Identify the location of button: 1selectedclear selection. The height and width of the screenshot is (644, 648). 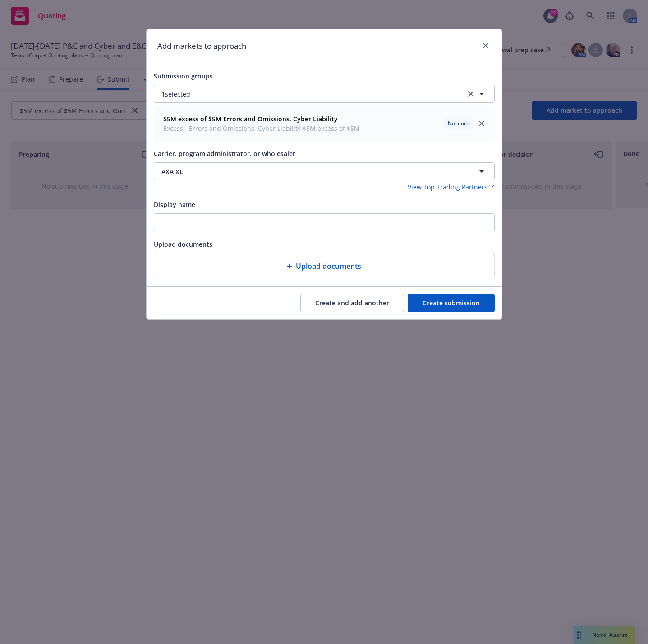
(324, 94).